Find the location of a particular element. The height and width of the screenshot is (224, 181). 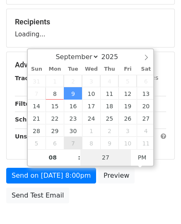

span: September 2, 2025 is located at coordinates (73, 81).